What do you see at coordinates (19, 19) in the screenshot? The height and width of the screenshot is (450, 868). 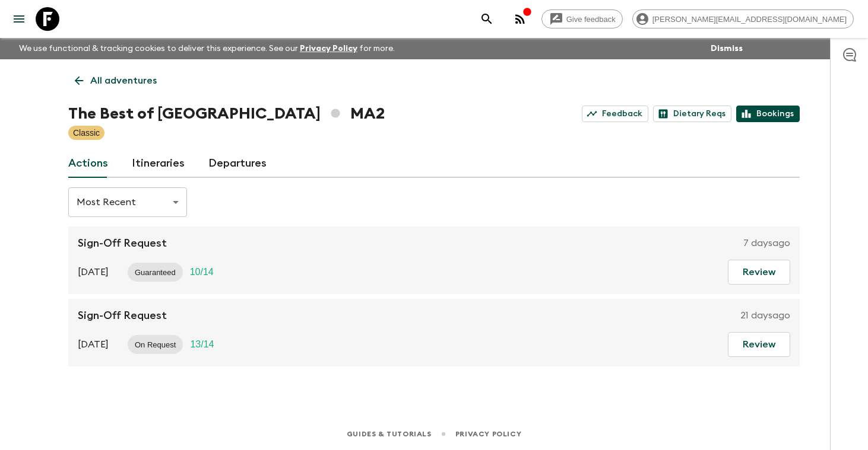 I see `button: menu` at bounding box center [19, 19].